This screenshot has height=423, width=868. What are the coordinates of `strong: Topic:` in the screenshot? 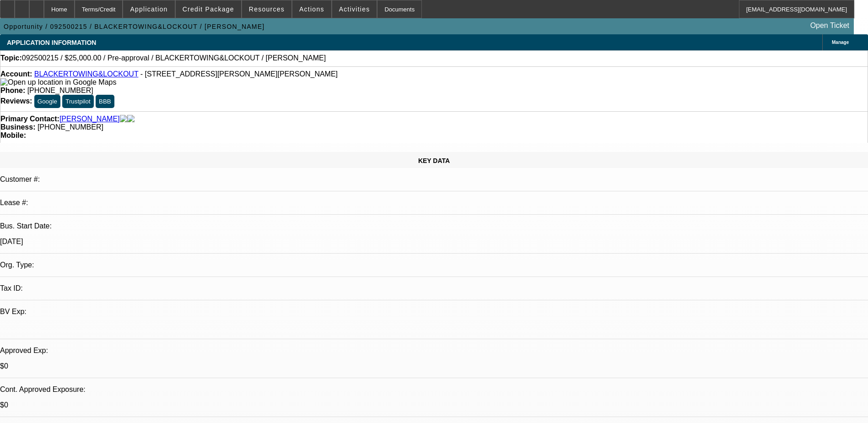 It's located at (11, 58).